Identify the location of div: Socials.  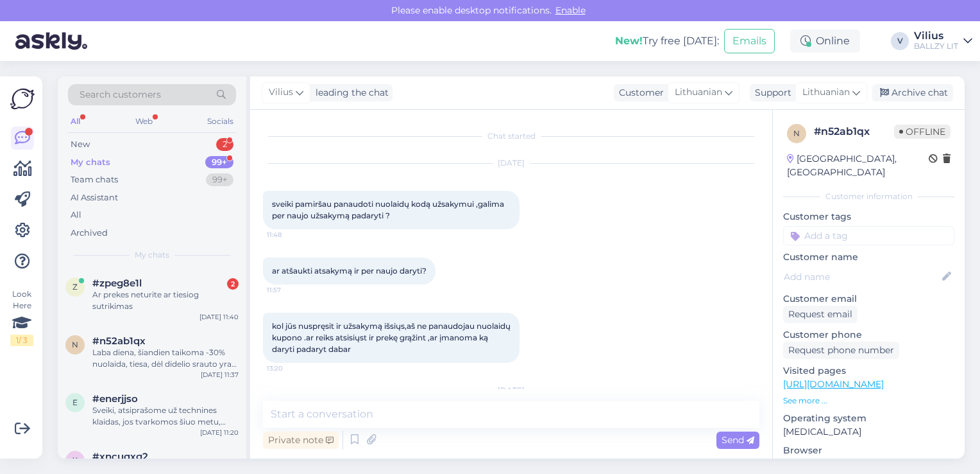
(220, 121).